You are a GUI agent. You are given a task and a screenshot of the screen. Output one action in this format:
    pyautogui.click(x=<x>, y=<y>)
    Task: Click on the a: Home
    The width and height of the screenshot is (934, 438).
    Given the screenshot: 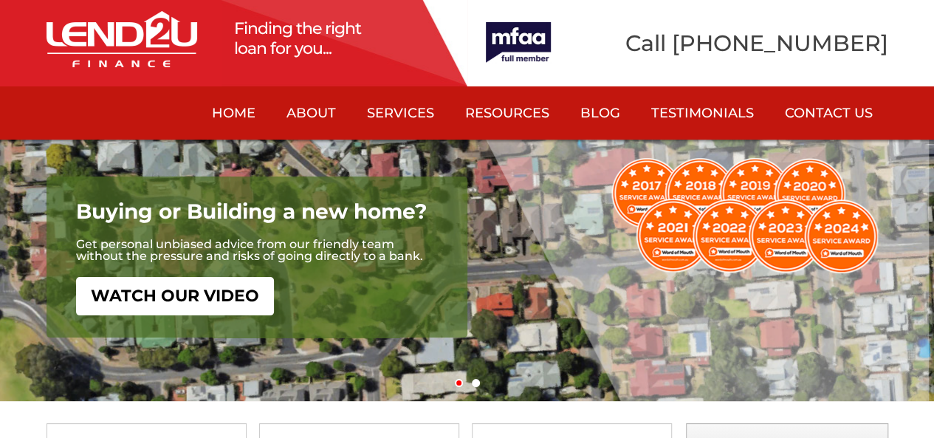 What is the action you would take?
    pyautogui.click(x=233, y=113)
    